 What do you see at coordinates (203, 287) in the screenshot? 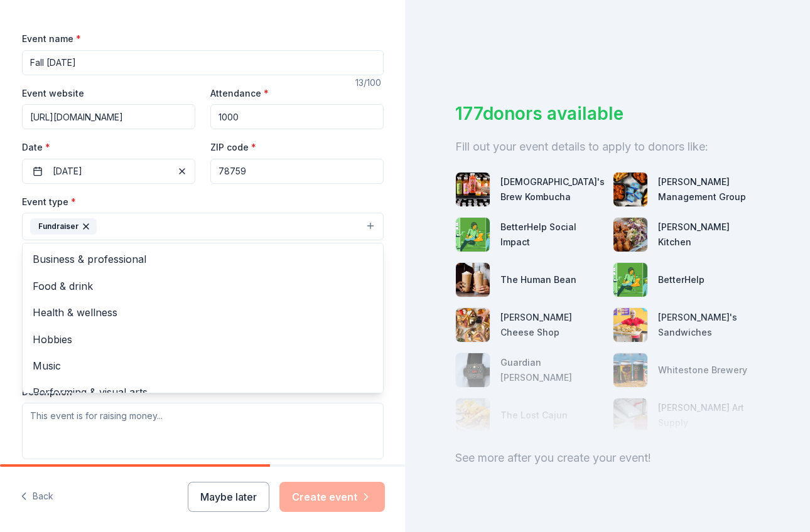
I see `span: Food & drink` at bounding box center [203, 287].